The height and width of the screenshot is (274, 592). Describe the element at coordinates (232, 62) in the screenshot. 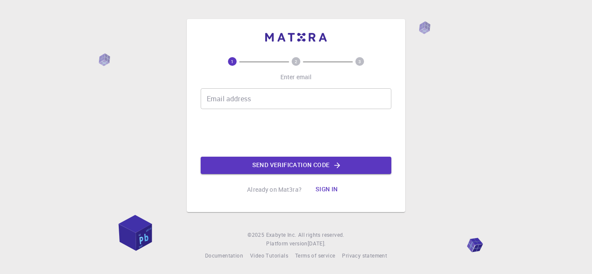

I see `text: 1` at that location.